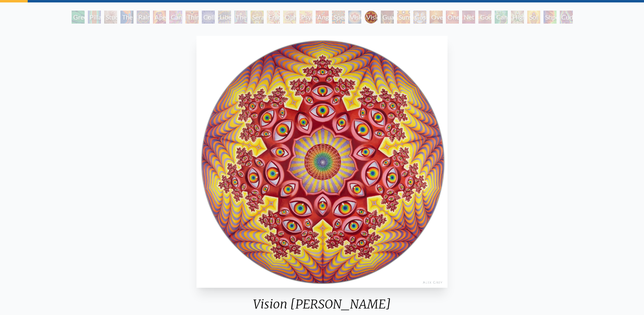  What do you see at coordinates (420, 17) in the screenshot?
I see `div: Cosmic Elf` at bounding box center [420, 17].